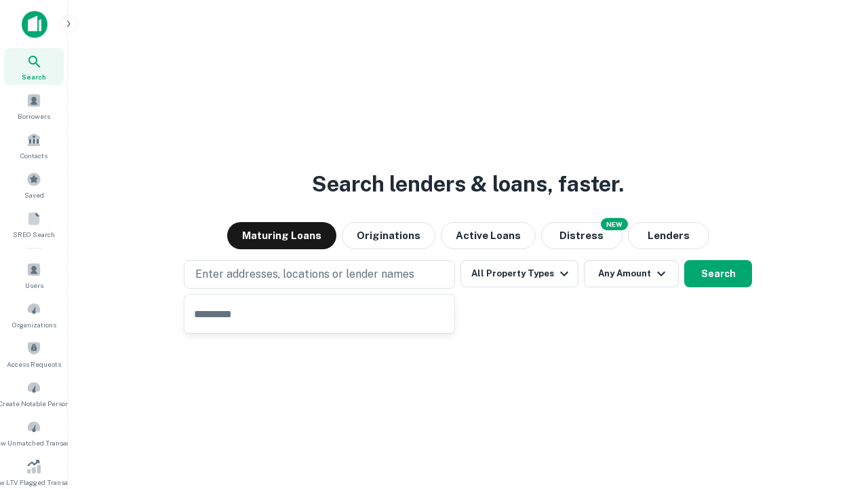  Describe the element at coordinates (34, 116) in the screenshot. I see `span: Borrowers` at that location.